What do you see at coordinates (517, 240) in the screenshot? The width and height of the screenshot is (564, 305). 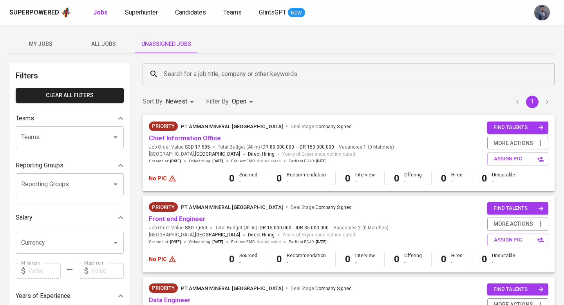 I see `button: assign pic` at bounding box center [517, 240].